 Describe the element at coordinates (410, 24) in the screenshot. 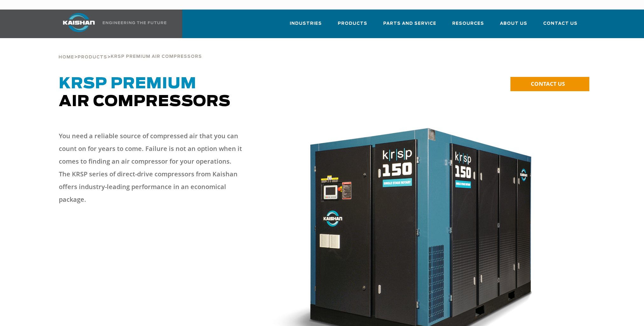

I see `span: Parts and Service` at that location.